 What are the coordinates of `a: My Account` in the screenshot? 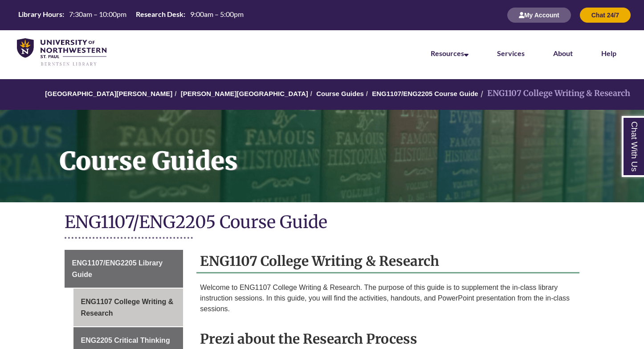 It's located at (539, 15).